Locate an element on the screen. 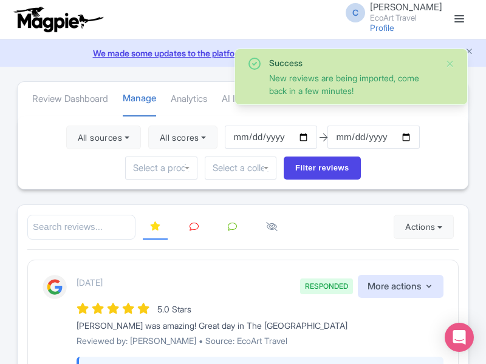  input: Select a collection is located at coordinates (240, 168).